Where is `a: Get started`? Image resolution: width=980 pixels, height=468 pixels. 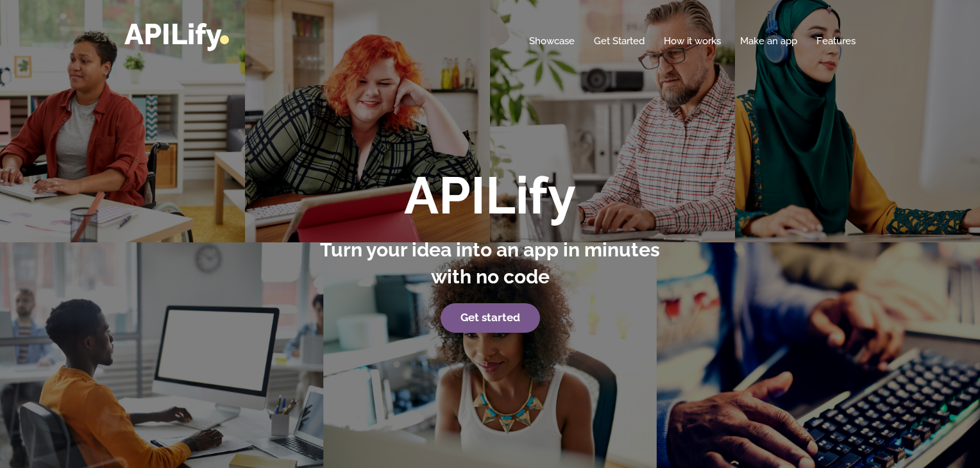 a: Get started is located at coordinates (490, 318).